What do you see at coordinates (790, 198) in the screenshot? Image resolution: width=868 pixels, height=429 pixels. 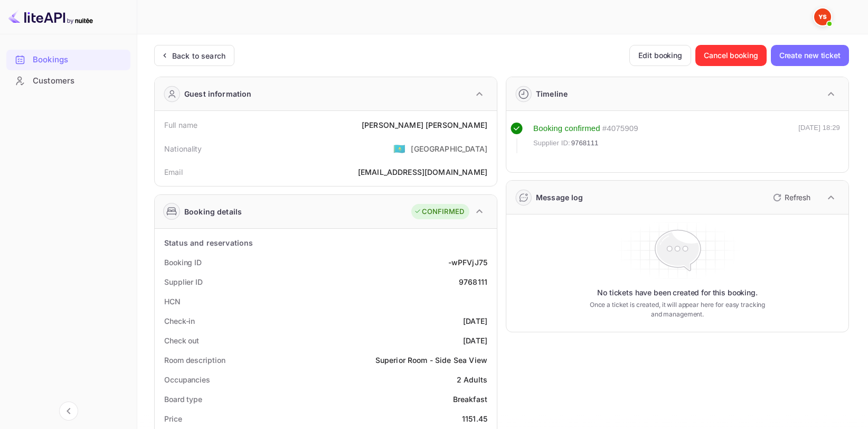 I see `button: Refresh` at bounding box center [790, 198].